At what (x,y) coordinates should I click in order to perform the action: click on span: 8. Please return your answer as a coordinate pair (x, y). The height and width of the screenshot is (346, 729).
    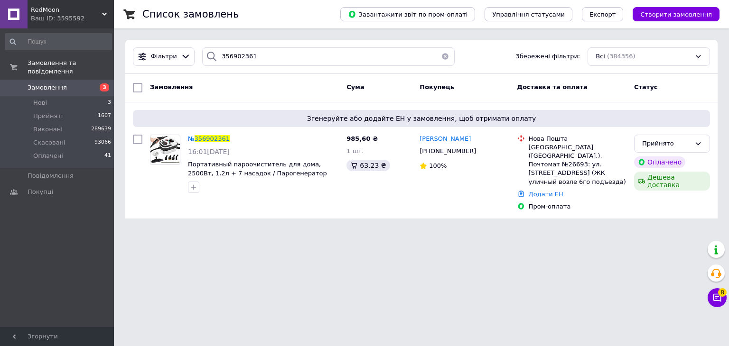
    Looking at the image, I should click on (722, 293).